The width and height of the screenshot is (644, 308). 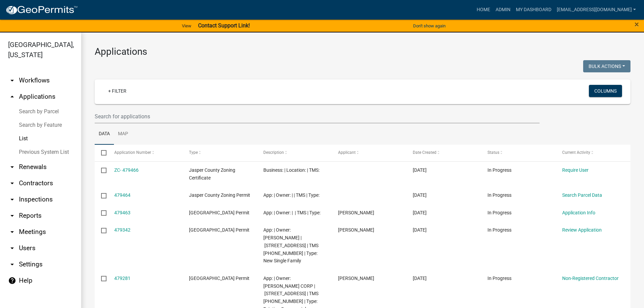 I want to click on span: Debbie Griffin, so click(x=356, y=278).